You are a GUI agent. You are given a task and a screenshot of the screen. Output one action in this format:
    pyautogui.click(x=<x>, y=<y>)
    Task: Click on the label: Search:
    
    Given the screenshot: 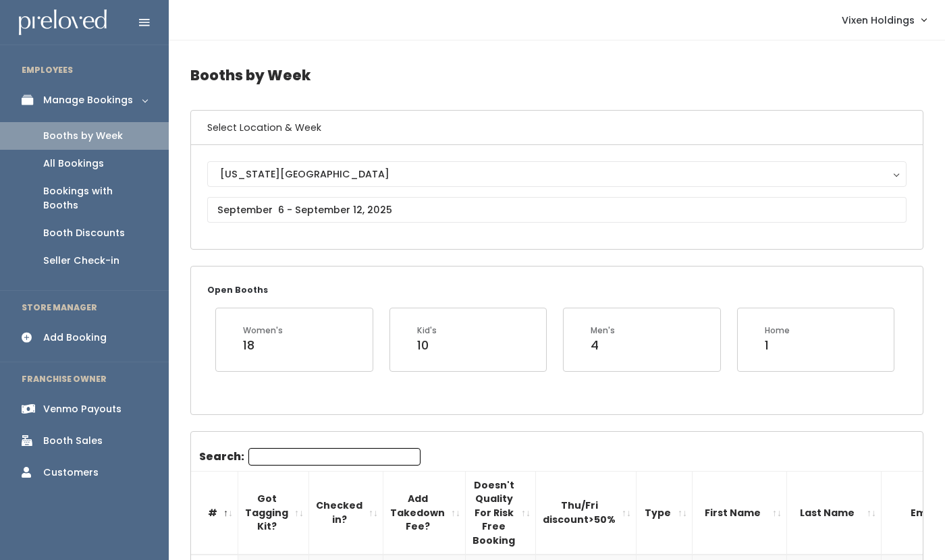 What is the action you would take?
    pyautogui.click(x=310, y=457)
    